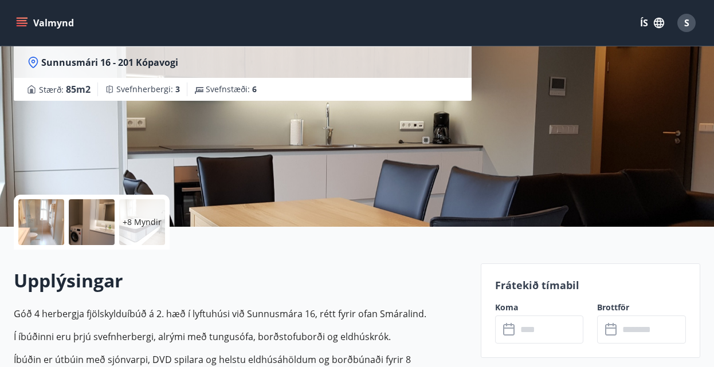 Image resolution: width=714 pixels, height=367 pixels. What do you see at coordinates (254, 89) in the screenshot?
I see `span: 6` at bounding box center [254, 89].